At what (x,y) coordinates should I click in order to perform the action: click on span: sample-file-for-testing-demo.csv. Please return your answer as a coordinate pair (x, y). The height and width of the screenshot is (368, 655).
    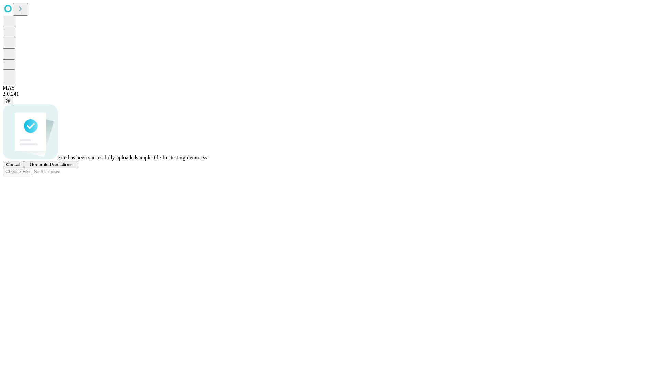
    Looking at the image, I should click on (172, 158).